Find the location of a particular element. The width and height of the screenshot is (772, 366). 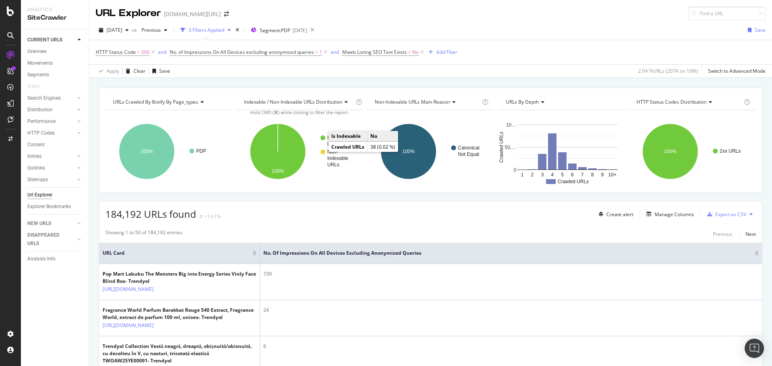

a: Inlinks is located at coordinates (51, 156).